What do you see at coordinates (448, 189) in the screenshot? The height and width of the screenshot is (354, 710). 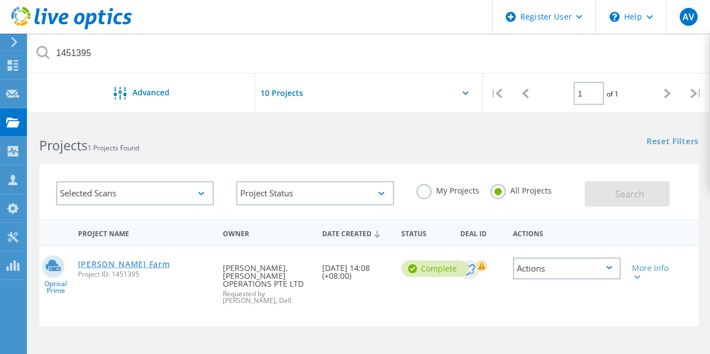 I see `label: My Projects` at bounding box center [448, 189].